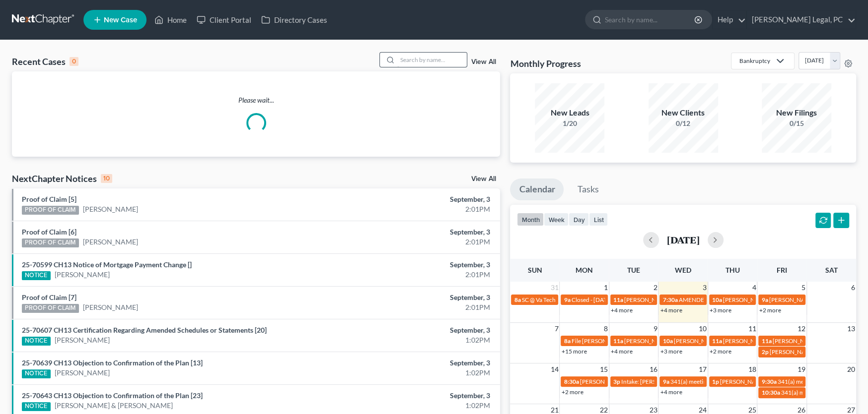 Image resolution: width=868 pixels, height=414 pixels. Describe the element at coordinates (852, 329) in the screenshot. I see `span: 13` at that location.